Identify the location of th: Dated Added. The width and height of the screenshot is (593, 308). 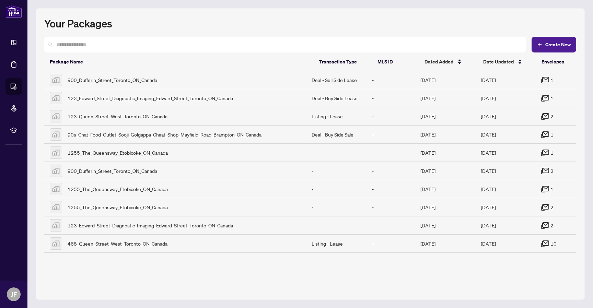
(448, 62).